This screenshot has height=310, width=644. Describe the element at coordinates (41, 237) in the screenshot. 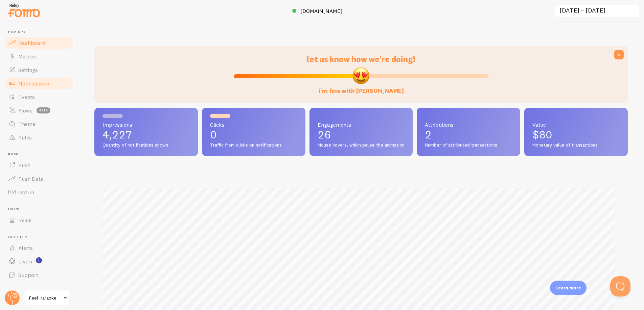

I see `span: Get Help` at that location.